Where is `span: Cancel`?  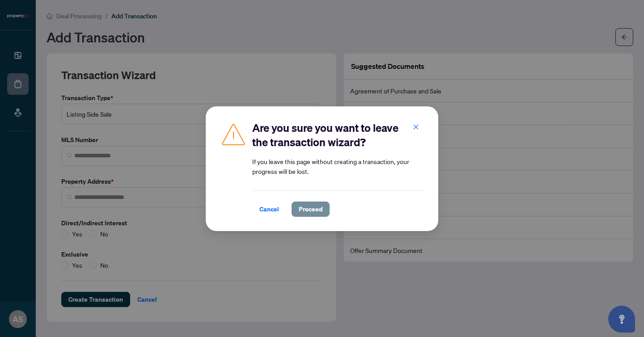
span: Cancel is located at coordinates (269, 209).